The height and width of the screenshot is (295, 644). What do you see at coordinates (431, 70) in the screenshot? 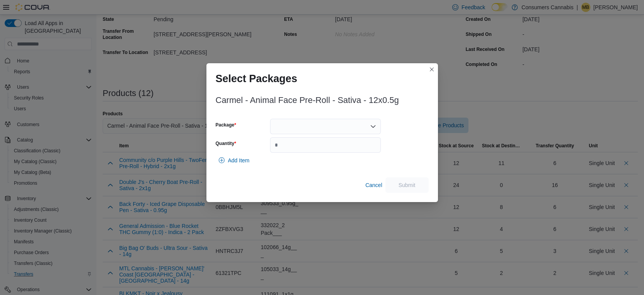
I see `button: Closes this modal window` at bounding box center [431, 70].